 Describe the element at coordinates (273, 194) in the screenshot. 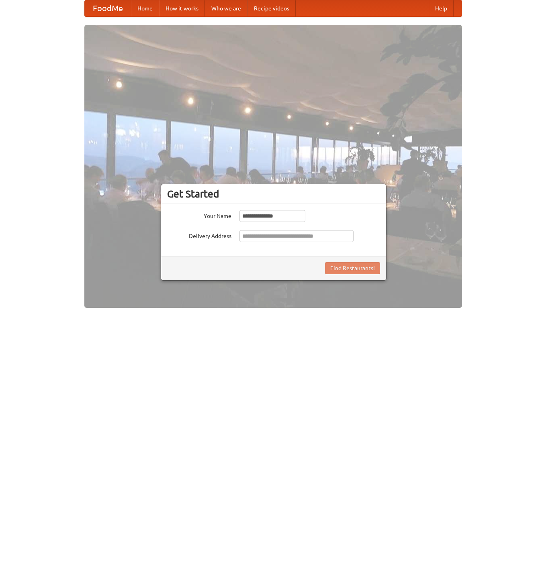

I see `h3: Get Started` at that location.